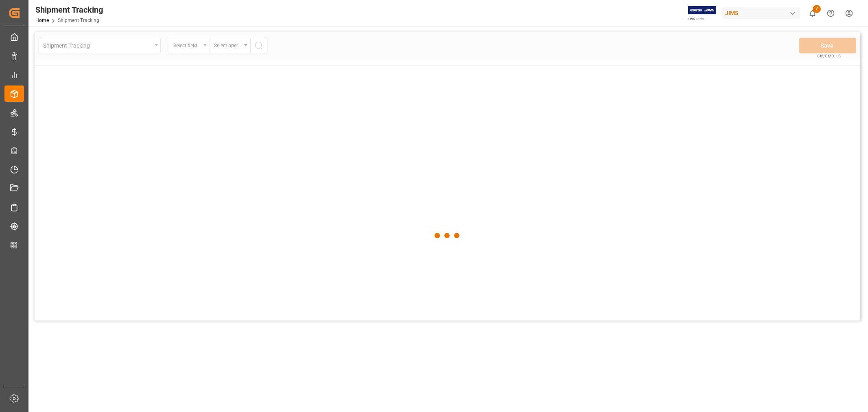 The image size is (868, 412). Describe the element at coordinates (830, 13) in the screenshot. I see `button: Help Center` at that location.